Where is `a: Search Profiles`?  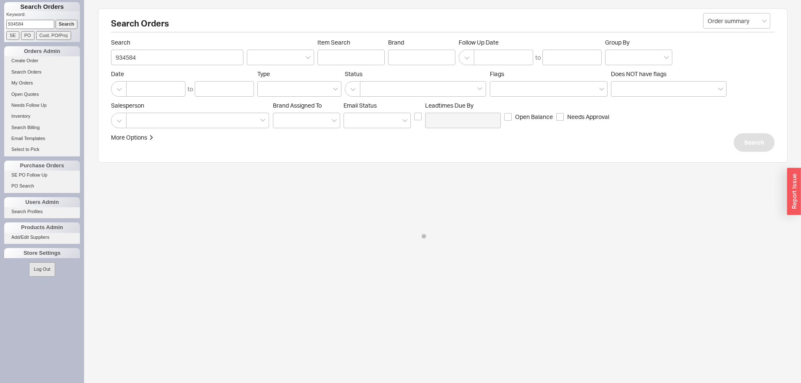 a: Search Profiles is located at coordinates (42, 211).